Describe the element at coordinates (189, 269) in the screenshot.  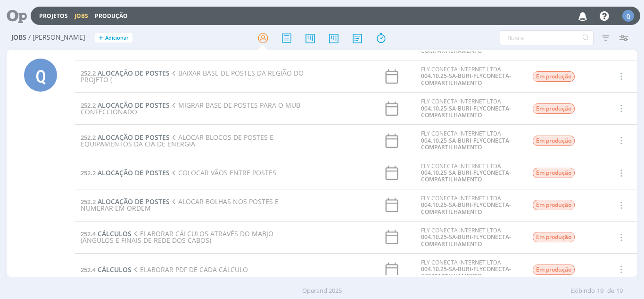
I see `span: ELABORAR PDF DE CADA CÁLCULO` at that location.